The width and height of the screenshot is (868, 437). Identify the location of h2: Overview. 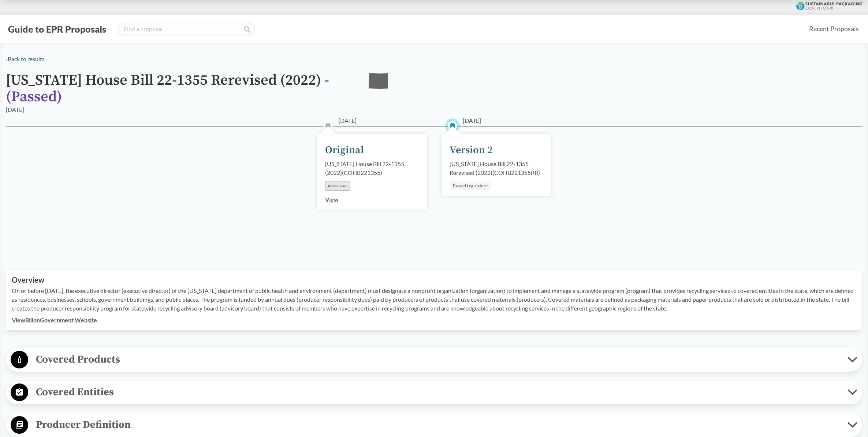
(434, 279).